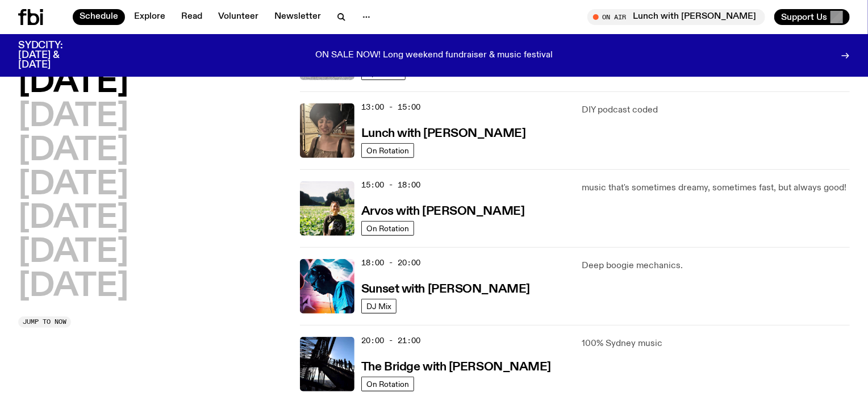 The height and width of the screenshot is (396, 868). I want to click on span: Jump to now, so click(44, 322).